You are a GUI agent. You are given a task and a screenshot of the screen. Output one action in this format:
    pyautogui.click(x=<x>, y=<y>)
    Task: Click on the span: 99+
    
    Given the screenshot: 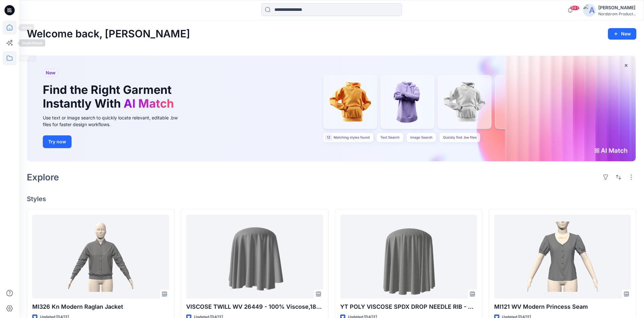 What is the action you would take?
    pyautogui.click(x=575, y=8)
    